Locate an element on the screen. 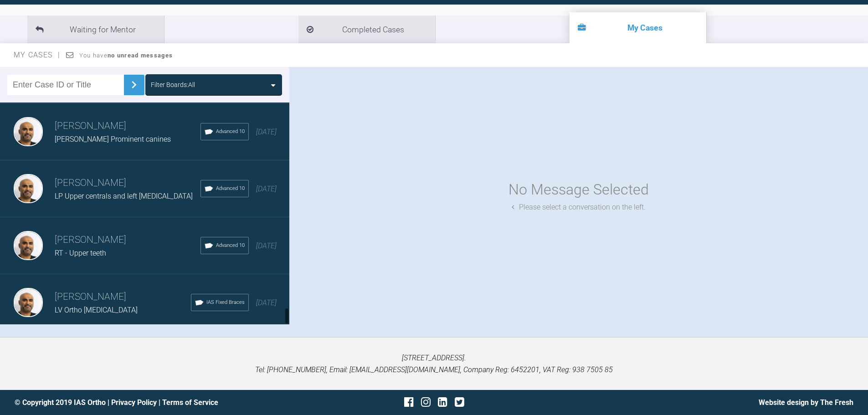 The width and height of the screenshot is (868, 415). a: Website design by The Fresh is located at coordinates (805, 402).